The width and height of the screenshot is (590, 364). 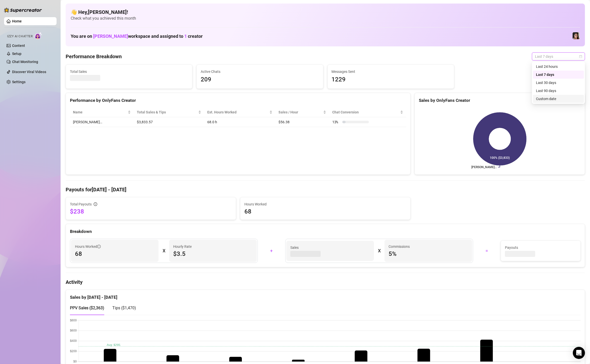 I want to click on a: Settings, so click(x=18, y=82).